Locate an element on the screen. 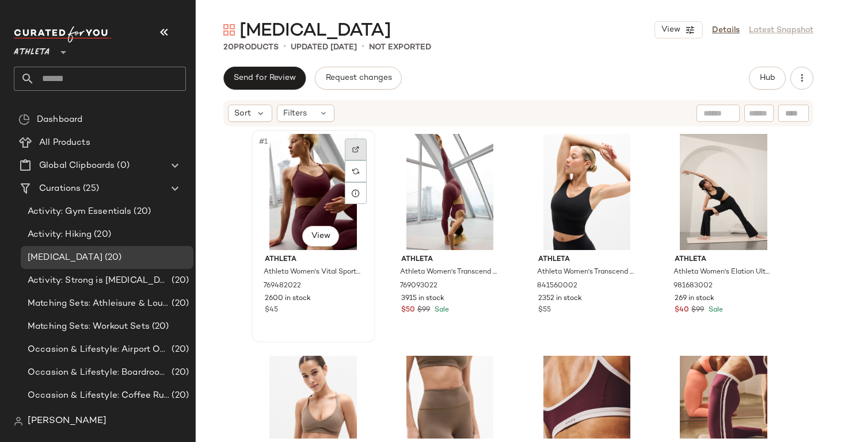 This screenshot has width=841, height=442. span: Hub is located at coordinates (767, 78).